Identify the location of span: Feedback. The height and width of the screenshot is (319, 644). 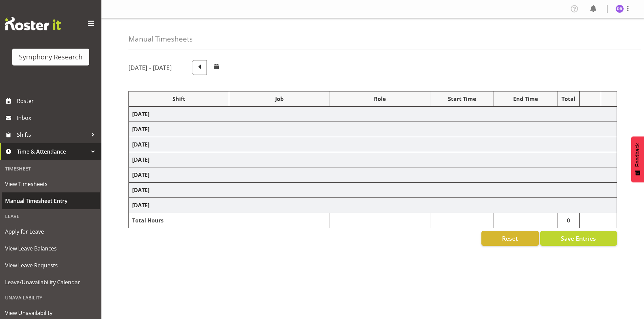
(637, 155).